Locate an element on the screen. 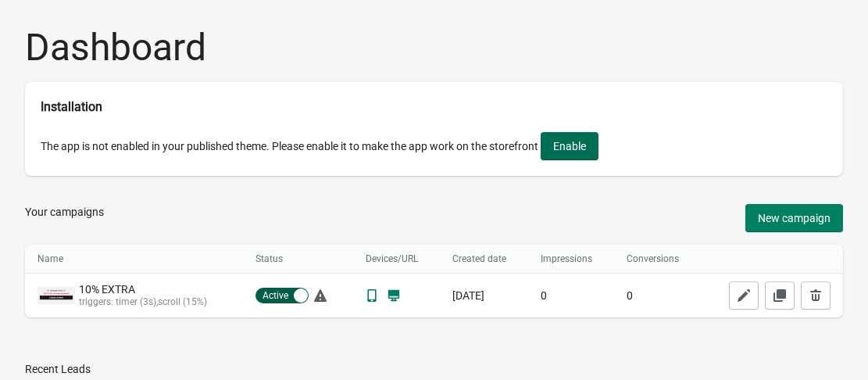 The image size is (868, 380). th: Created date is located at coordinates (484, 259).